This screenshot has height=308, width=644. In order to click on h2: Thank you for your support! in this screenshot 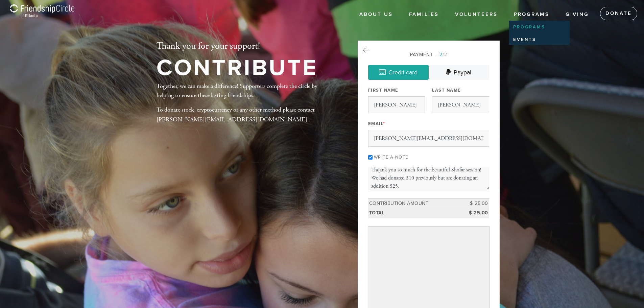, I will do `click(237, 47)`.